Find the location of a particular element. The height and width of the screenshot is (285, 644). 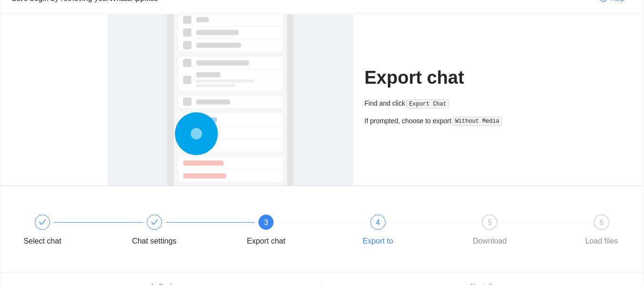

div: Load files is located at coordinates (601, 241).